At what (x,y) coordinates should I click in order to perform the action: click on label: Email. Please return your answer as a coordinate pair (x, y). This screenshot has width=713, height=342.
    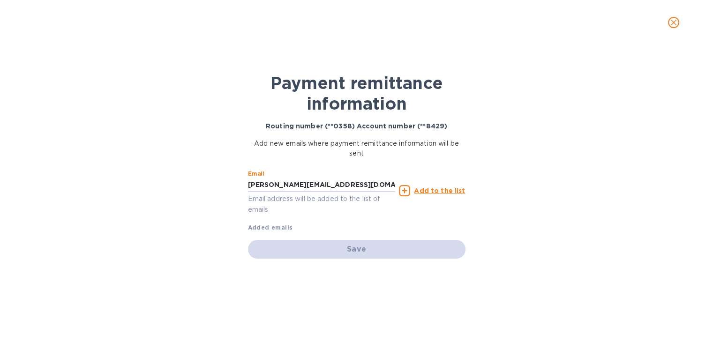
    Looking at the image, I should click on (256, 174).